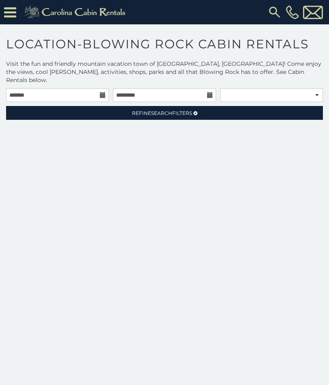 Image resolution: width=329 pixels, height=385 pixels. What do you see at coordinates (164, 113) in the screenshot?
I see `a: RefineSearchFilters` at bounding box center [164, 113].